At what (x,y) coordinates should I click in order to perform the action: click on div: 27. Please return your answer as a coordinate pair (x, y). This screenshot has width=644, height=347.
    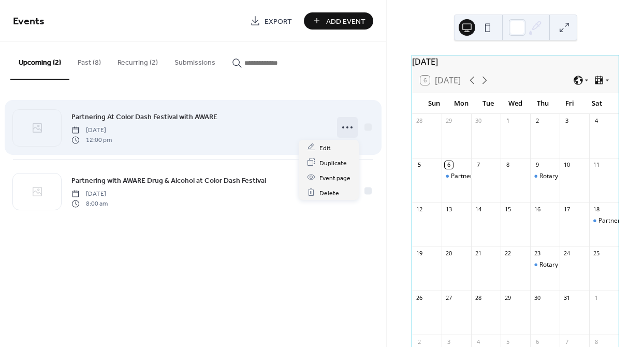
    Looking at the image, I should click on (448, 297).